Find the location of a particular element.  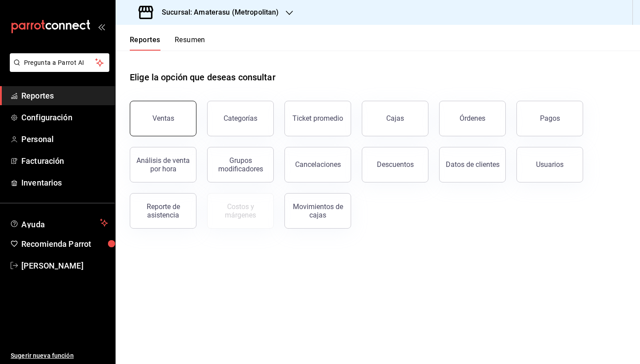

div: Reporte de asistencia is located at coordinates (163, 211).